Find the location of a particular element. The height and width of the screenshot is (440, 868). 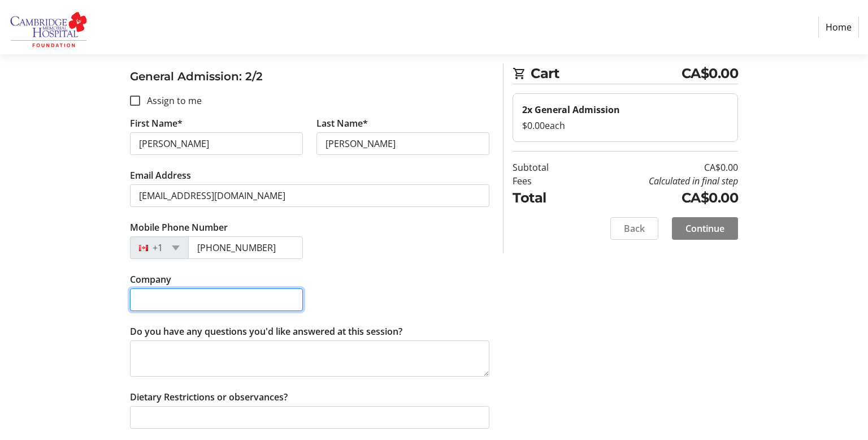

td: Total is located at coordinates (544, 198).